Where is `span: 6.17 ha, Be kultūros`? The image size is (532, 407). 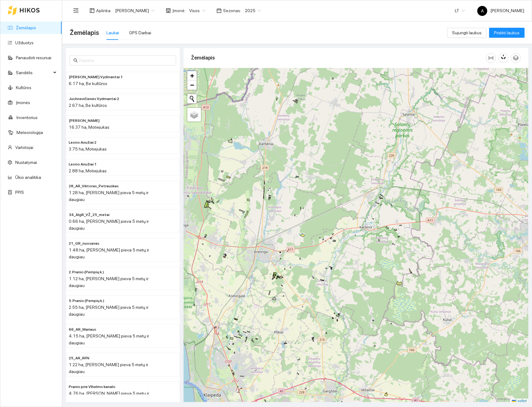
span: 6.17 ha, Be kultūros is located at coordinates (88, 83).